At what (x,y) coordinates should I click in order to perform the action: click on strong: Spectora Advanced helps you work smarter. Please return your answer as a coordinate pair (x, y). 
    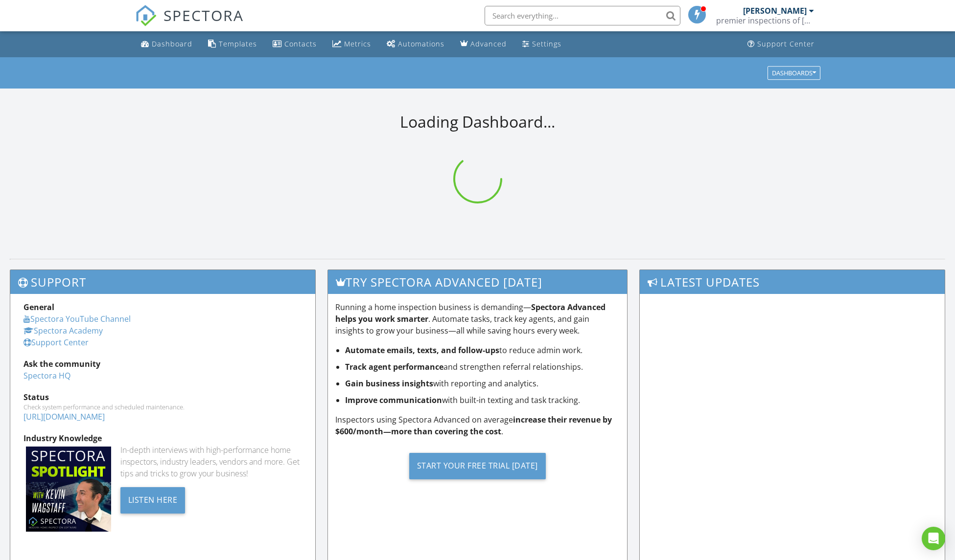
    Looking at the image, I should click on (470, 313).